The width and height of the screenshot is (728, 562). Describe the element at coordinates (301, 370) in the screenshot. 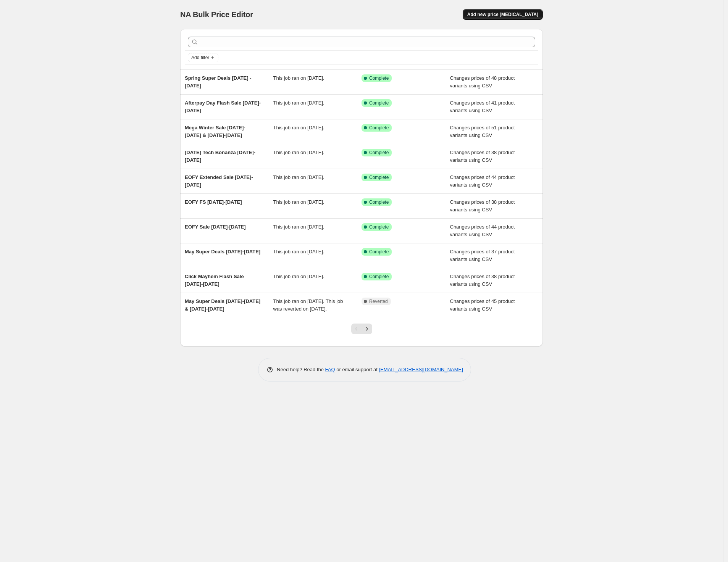

I see `span: Need help? Read the` at that location.